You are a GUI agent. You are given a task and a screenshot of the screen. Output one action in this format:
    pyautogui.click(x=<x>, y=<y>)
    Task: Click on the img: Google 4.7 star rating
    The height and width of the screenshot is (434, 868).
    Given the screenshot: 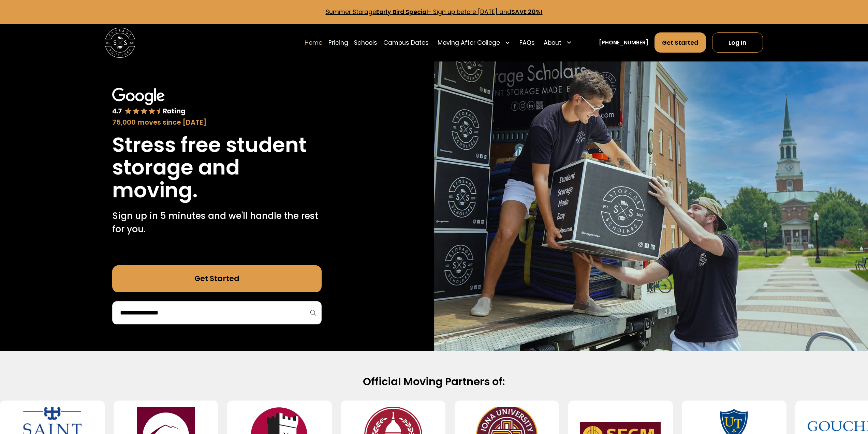 What is the action you would take?
    pyautogui.click(x=149, y=102)
    